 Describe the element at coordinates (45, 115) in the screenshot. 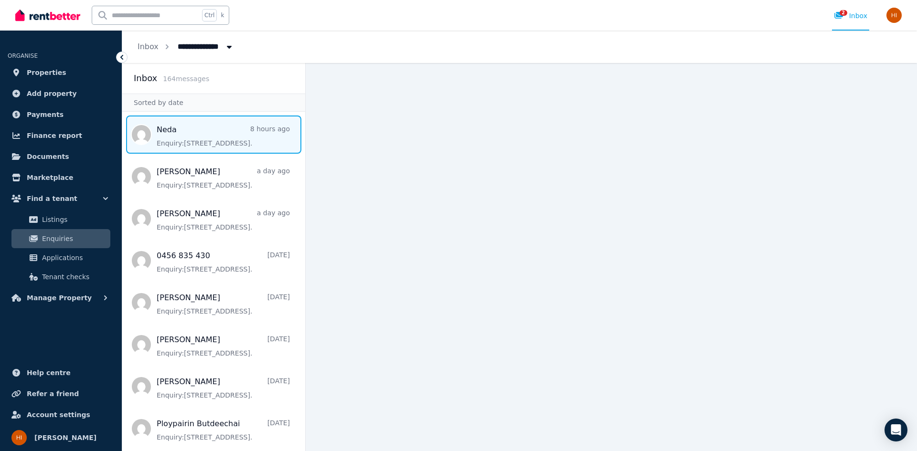

I see `span: Payments` at that location.